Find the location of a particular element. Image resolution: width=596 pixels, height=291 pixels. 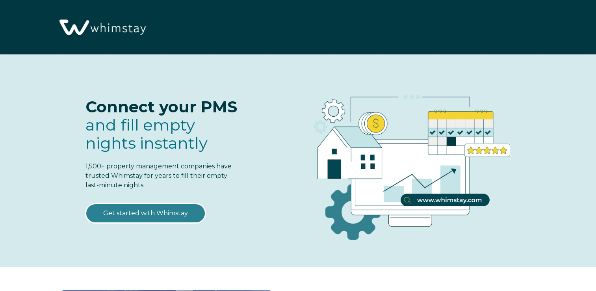

span: 1,500+ property management companies have trusted Whimstay for years to fill their empty last-min... is located at coordinates (158, 175).